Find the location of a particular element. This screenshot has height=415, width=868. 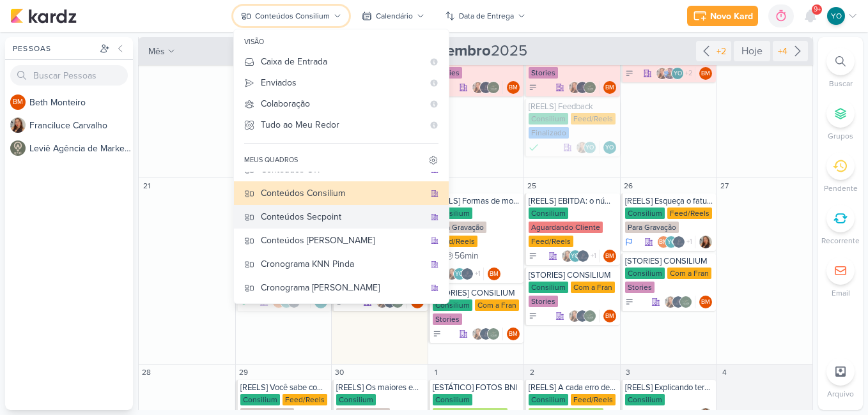

div: Tudo ao Meu Redor is located at coordinates (342, 124).